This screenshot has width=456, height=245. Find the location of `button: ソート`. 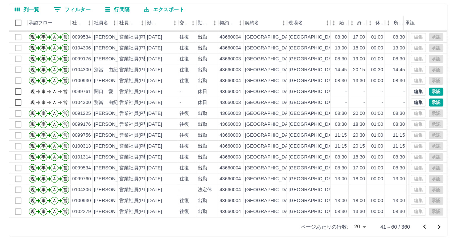

button: ソート is located at coordinates (164, 23).